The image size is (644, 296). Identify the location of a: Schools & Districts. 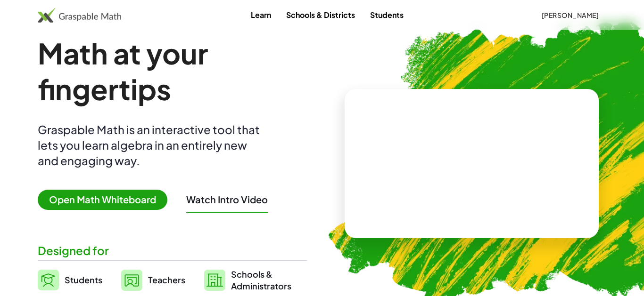
(320, 14).